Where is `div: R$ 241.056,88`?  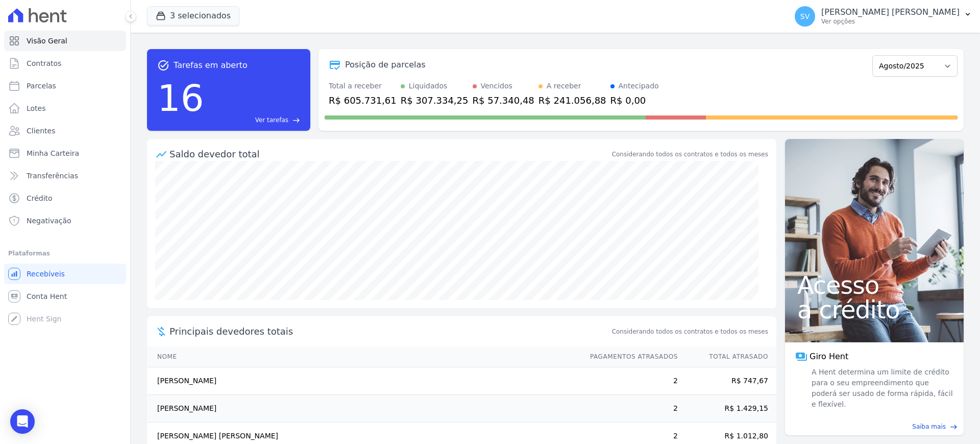
div: R$ 241.056,88 is located at coordinates (572, 100).